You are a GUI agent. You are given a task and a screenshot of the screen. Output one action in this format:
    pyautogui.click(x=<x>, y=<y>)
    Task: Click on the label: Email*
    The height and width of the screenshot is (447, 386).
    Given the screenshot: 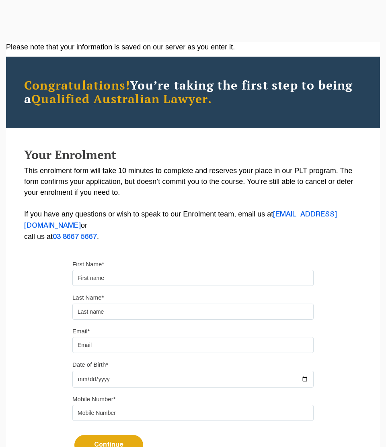 What is the action you would take?
    pyautogui.click(x=81, y=332)
    